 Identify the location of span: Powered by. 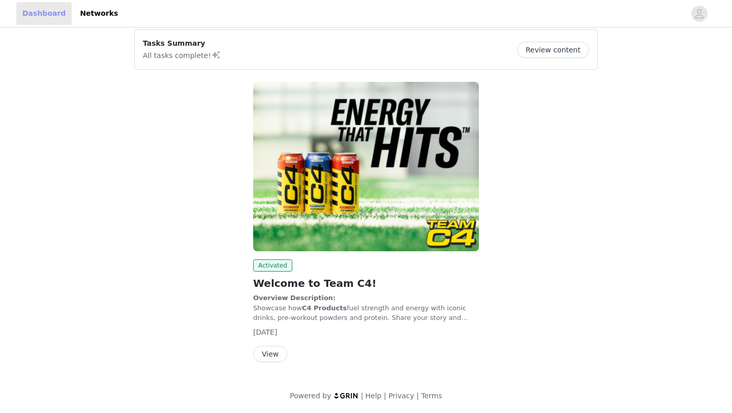
(310, 396).